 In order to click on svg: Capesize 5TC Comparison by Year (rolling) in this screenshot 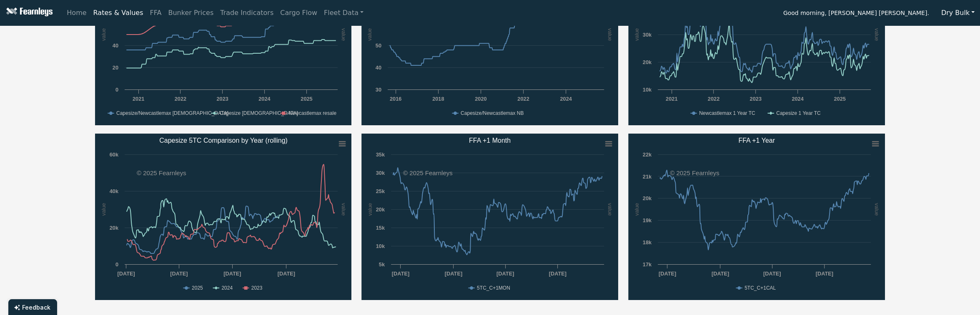, I will do `click(223, 217)`.